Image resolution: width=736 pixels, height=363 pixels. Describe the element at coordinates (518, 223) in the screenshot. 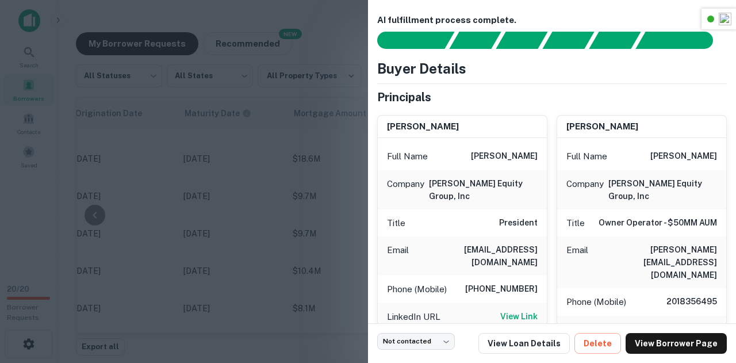

I see `h6: President` at that location.